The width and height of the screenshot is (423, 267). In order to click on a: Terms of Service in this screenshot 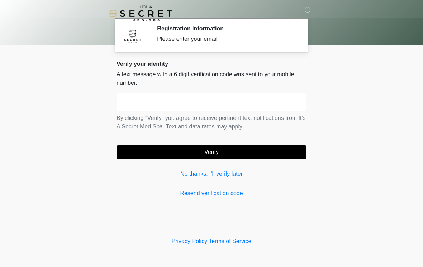, I will do `click(230, 241)`.